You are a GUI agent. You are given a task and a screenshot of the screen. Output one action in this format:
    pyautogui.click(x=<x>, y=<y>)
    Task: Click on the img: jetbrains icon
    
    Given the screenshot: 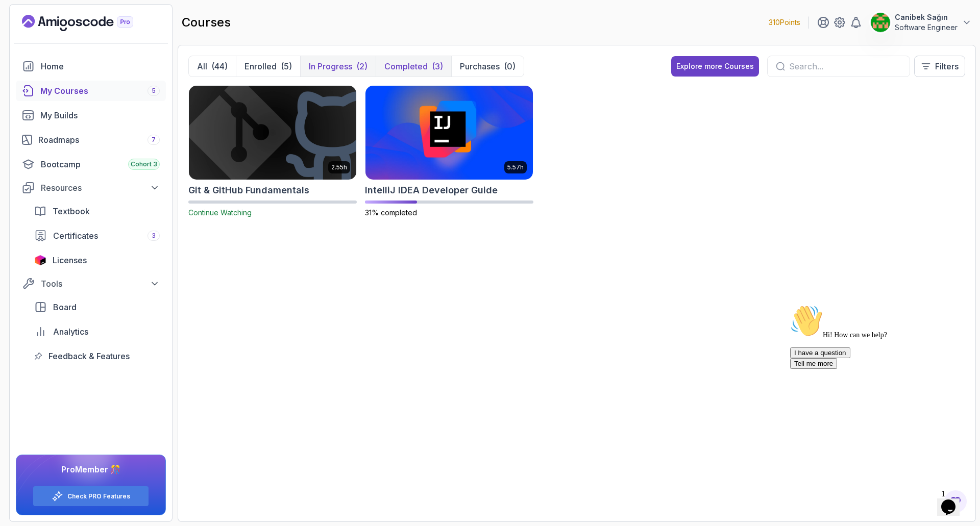 What is the action you would take?
    pyautogui.click(x=40, y=260)
    